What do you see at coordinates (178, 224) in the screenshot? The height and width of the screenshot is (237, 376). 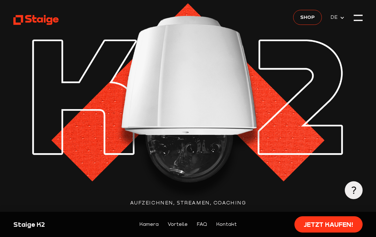 I see `a: Vorteile` at bounding box center [178, 224].